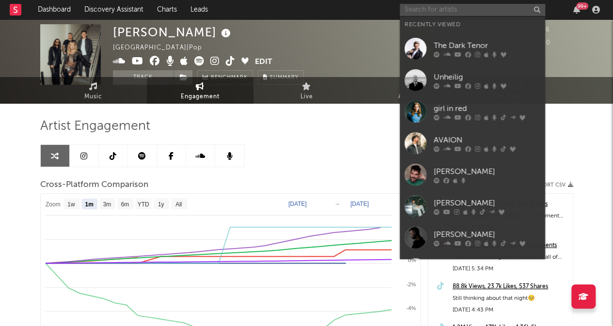  Describe the element at coordinates (511, 287) in the screenshot. I see `a: 88.8k Views, 23.7k Likes, 537 Shares` at that location.